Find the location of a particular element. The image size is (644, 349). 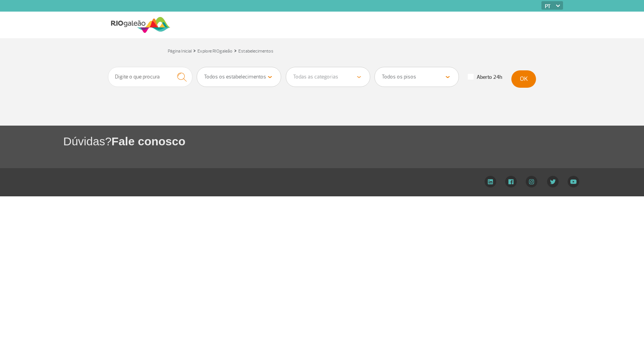

img: Instagram is located at coordinates (532, 182).